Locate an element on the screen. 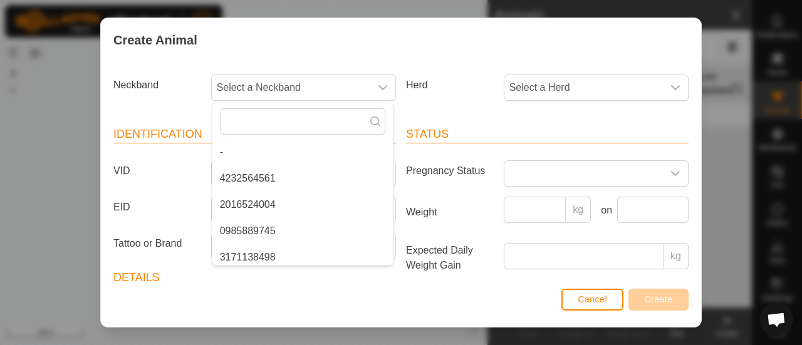  div: Open chat is located at coordinates (776, 319).